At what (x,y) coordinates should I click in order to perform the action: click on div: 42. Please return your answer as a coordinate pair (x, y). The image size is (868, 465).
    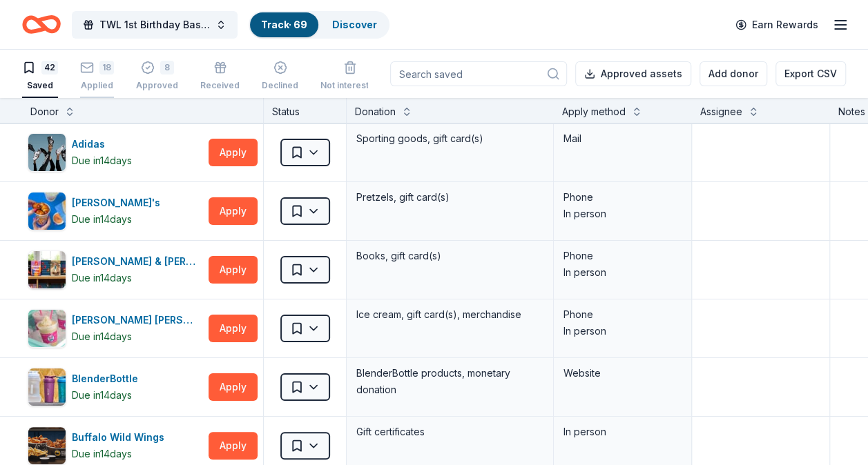
    Looking at the image, I should click on (50, 67).